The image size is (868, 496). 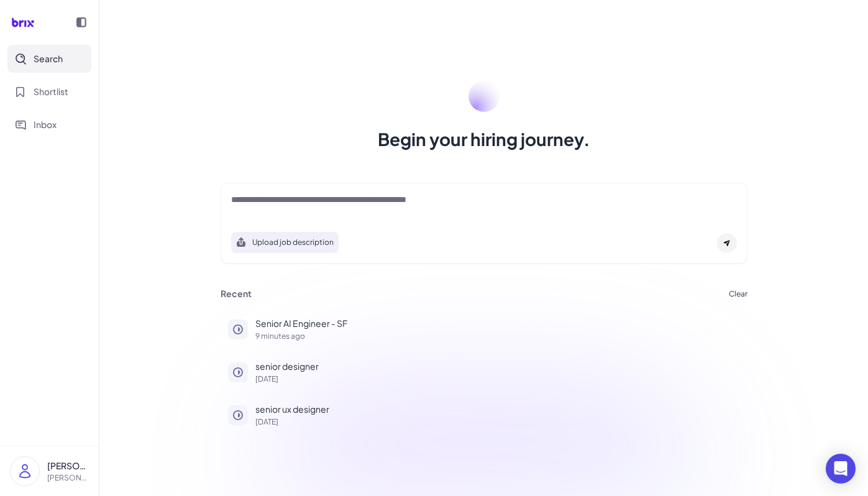 I want to click on button: Senior AI Engineer - SF9 minutes ago, so click(x=484, y=328).